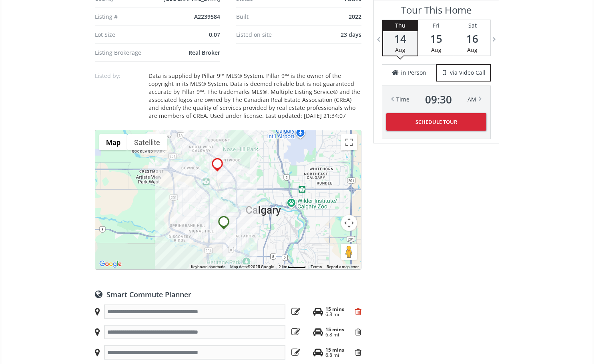 Image resolution: width=594 pixels, height=364 pixels. What do you see at coordinates (413, 73) in the screenshot?
I see `span: in Person` at bounding box center [413, 73].